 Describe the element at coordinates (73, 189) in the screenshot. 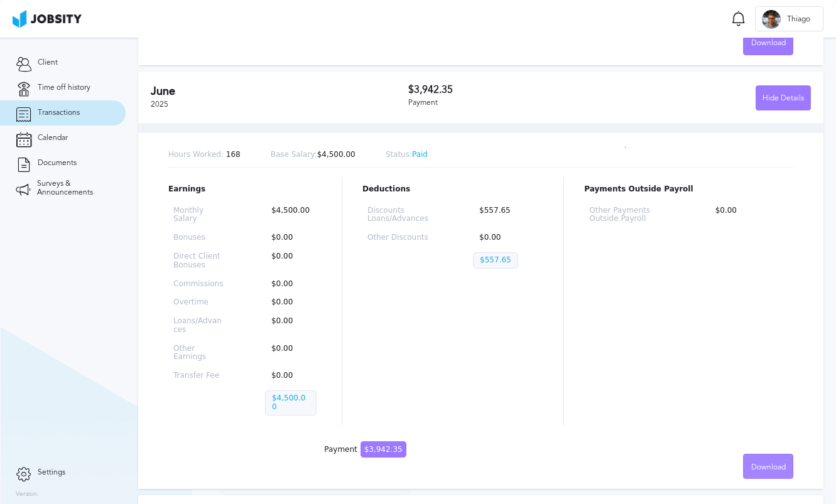

I see `span: Surveys & Announcements` at that location.